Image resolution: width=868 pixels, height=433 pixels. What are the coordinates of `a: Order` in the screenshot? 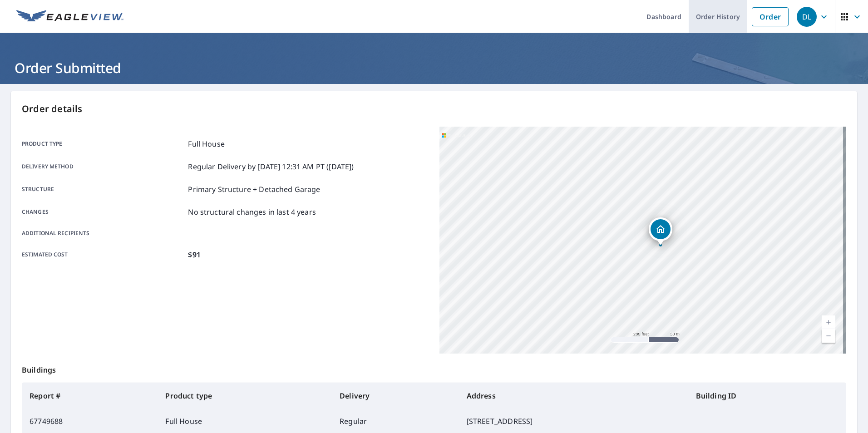 It's located at (770, 17).